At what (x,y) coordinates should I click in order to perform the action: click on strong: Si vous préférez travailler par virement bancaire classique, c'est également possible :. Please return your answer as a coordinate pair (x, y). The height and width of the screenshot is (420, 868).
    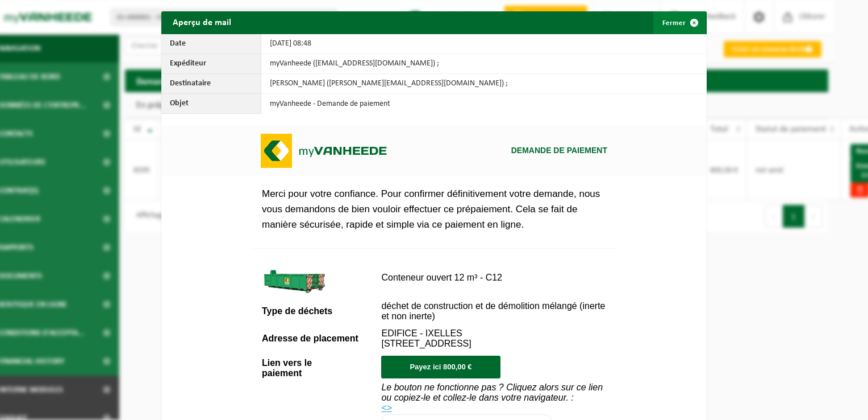
    Looking at the image, I should click on (262, 344).